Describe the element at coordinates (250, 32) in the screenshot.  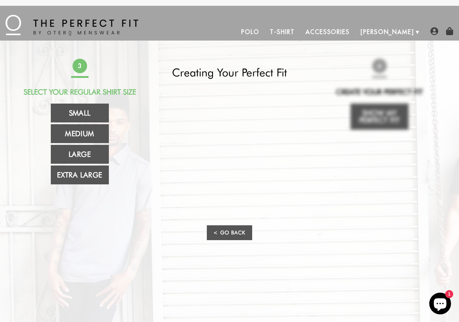
I see `a: Polo` at that location.